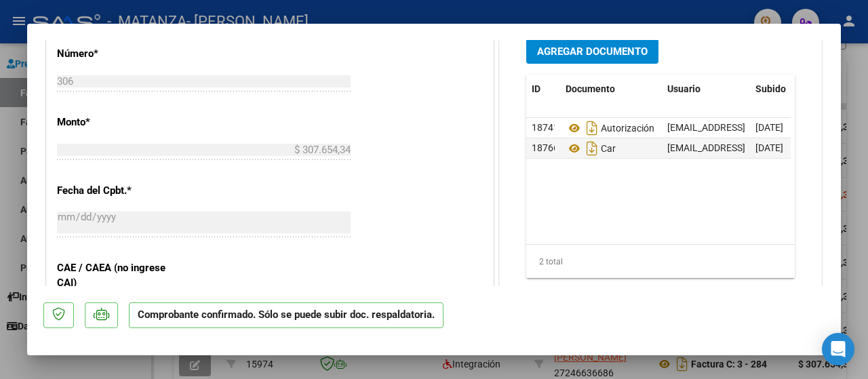 The height and width of the screenshot is (379, 868). What do you see at coordinates (536, 89) in the screenshot?
I see `span: ID` at bounding box center [536, 89].